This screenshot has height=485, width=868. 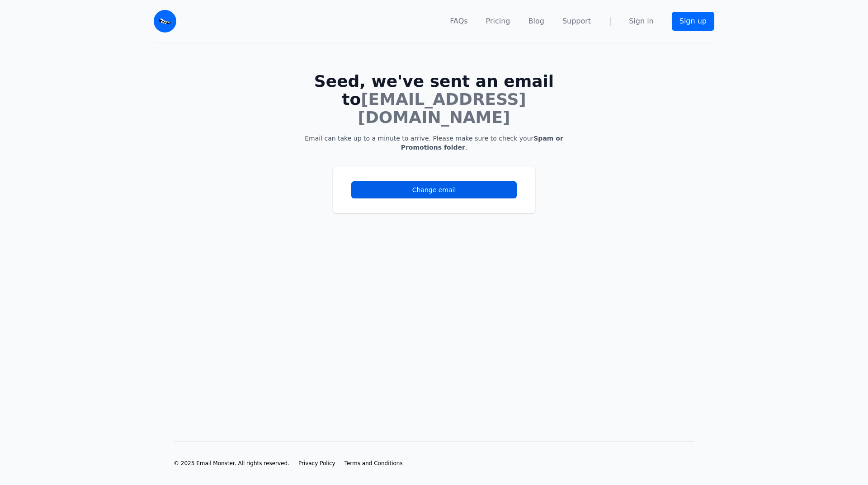 What do you see at coordinates (373, 463) in the screenshot?
I see `a: Terms and Conditions` at bounding box center [373, 463].